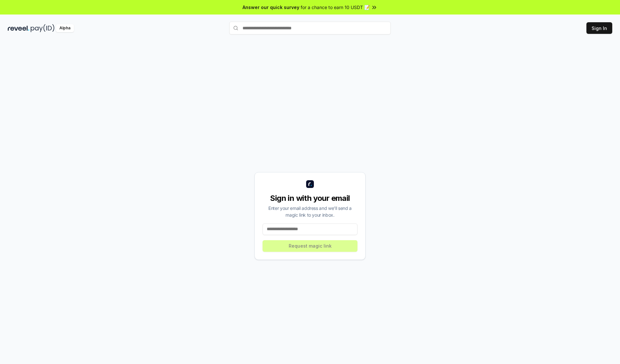 The width and height of the screenshot is (620, 364). I want to click on img: logo_small, so click(310, 184).